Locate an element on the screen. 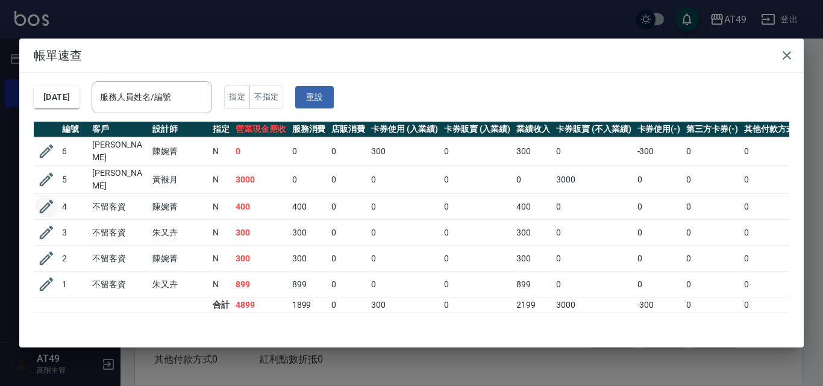 The image size is (823, 386). th: 第三方卡券(-) is located at coordinates (712, 130).